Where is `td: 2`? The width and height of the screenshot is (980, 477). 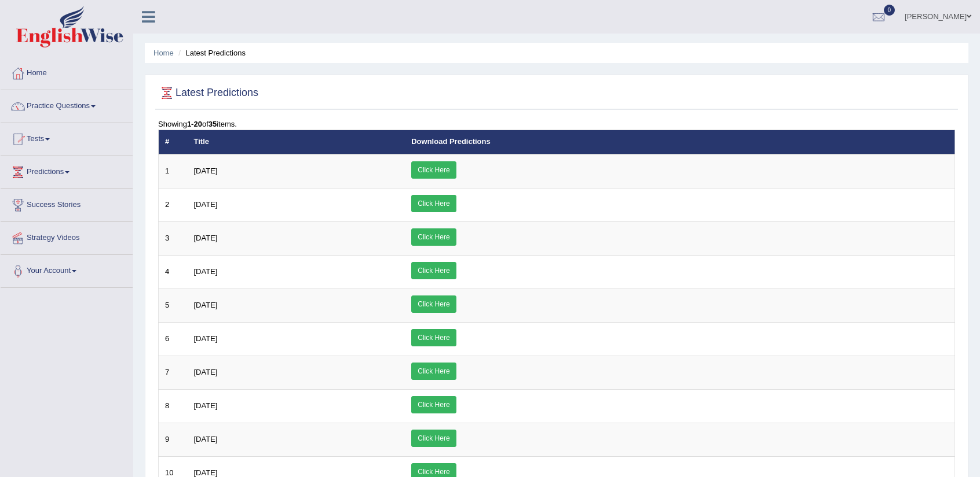
td: 2 is located at coordinates (173, 204).